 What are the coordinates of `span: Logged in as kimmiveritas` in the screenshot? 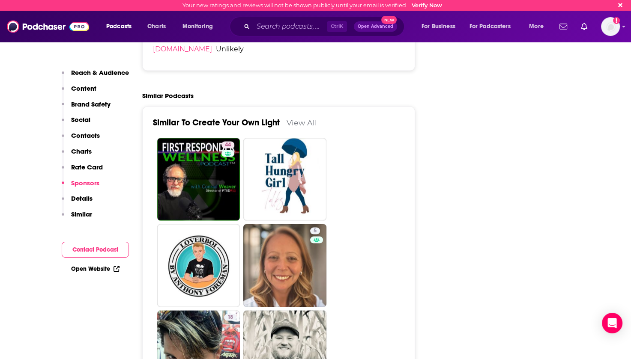 It's located at (610, 27).